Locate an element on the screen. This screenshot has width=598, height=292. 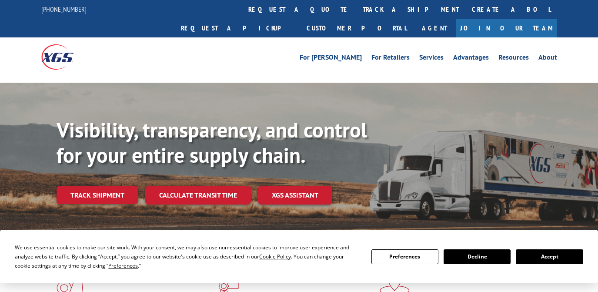
a: Join Our Team is located at coordinates (506, 28).